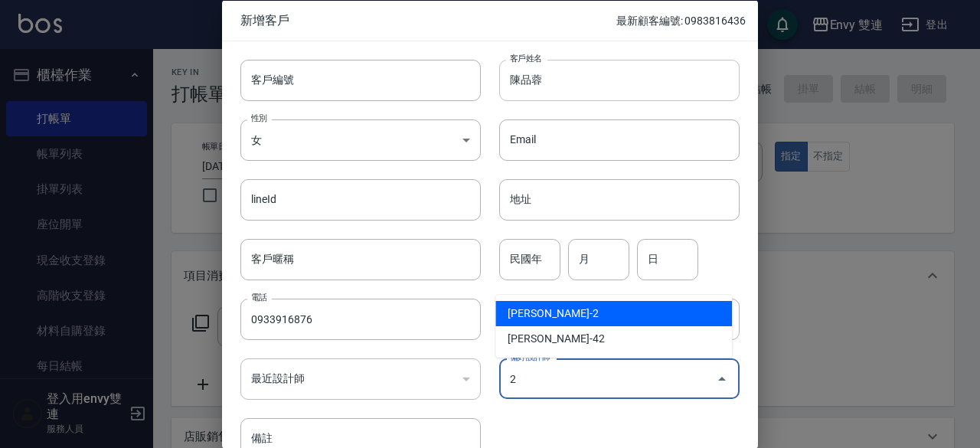 This screenshot has height=448, width=980. Describe the element at coordinates (259, 117) in the screenshot. I see `label: 性別` at that location.